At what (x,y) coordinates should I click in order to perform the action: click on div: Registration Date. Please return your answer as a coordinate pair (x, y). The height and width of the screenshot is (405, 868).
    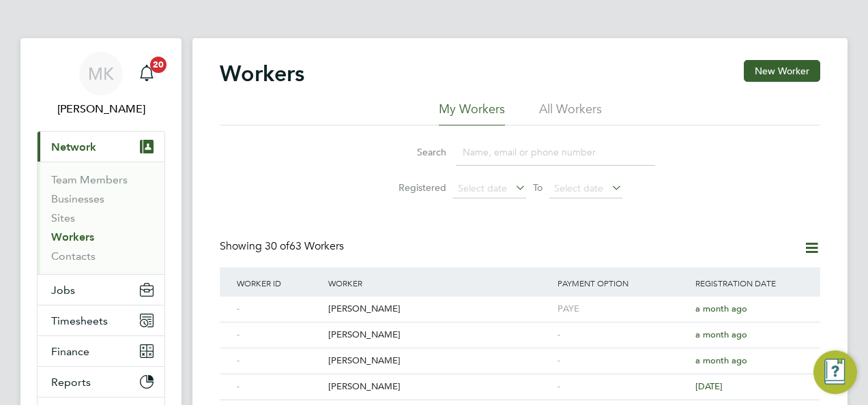
    Looking at the image, I should click on (750, 283).